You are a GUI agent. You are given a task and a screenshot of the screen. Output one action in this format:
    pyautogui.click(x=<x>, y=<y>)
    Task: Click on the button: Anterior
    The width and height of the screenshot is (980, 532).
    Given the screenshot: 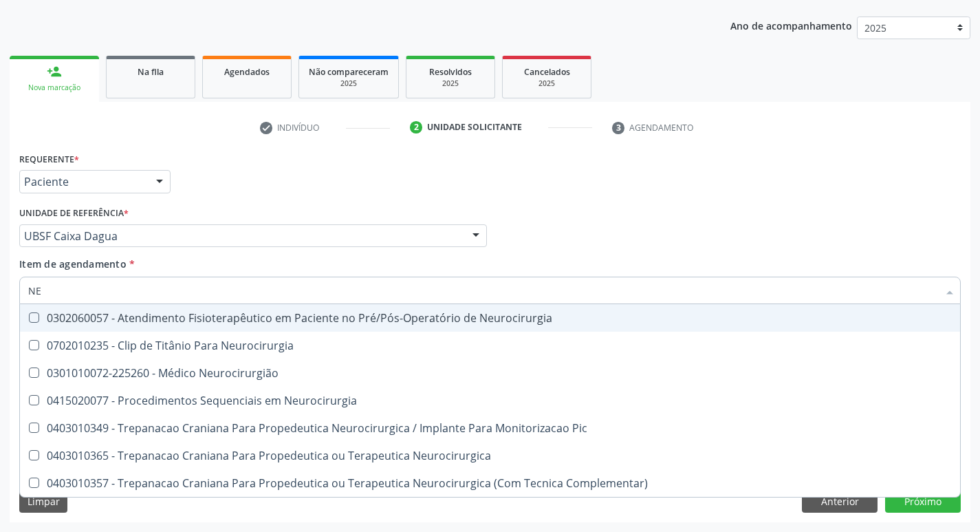 What is the action you would take?
    pyautogui.click(x=840, y=501)
    